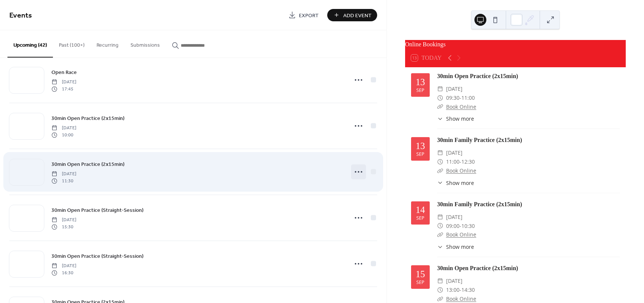 The width and height of the screenshot is (644, 303). What do you see at coordinates (516, 44) in the screenshot?
I see `div: Online Bookings` at bounding box center [516, 44].